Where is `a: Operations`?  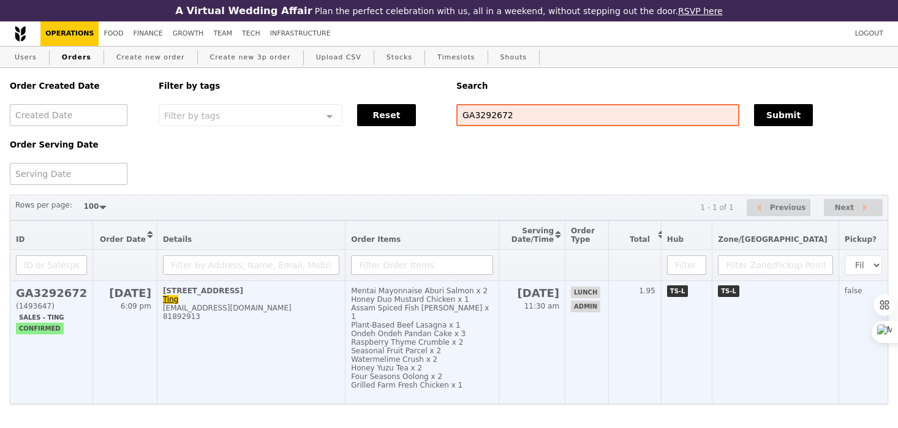 a: Operations is located at coordinates (69, 34).